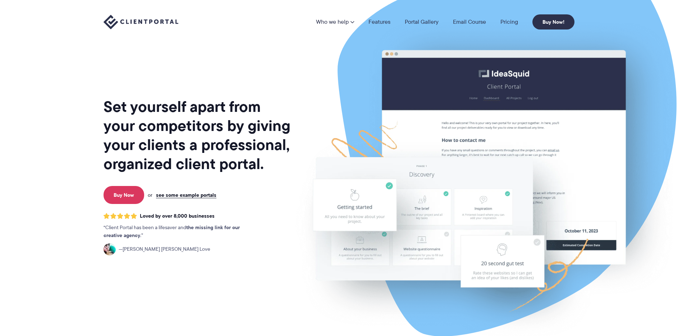  What do you see at coordinates (150, 195) in the screenshot?
I see `span: or` at bounding box center [150, 195].